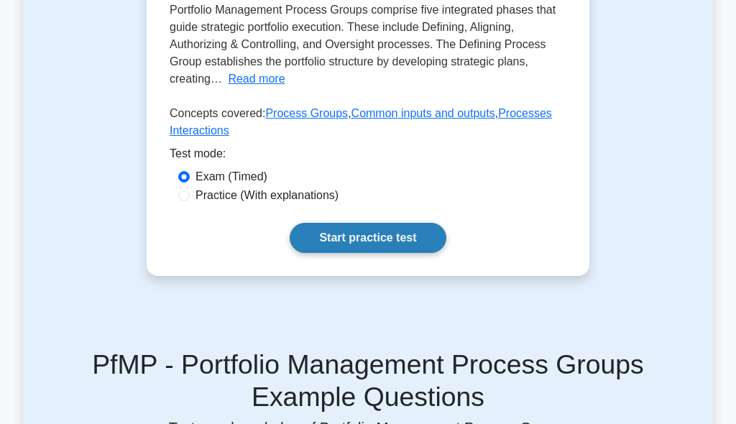 This screenshot has height=424, width=736. Describe the element at coordinates (368, 125) in the screenshot. I see `p: Concepts covered: , ,` at that location.